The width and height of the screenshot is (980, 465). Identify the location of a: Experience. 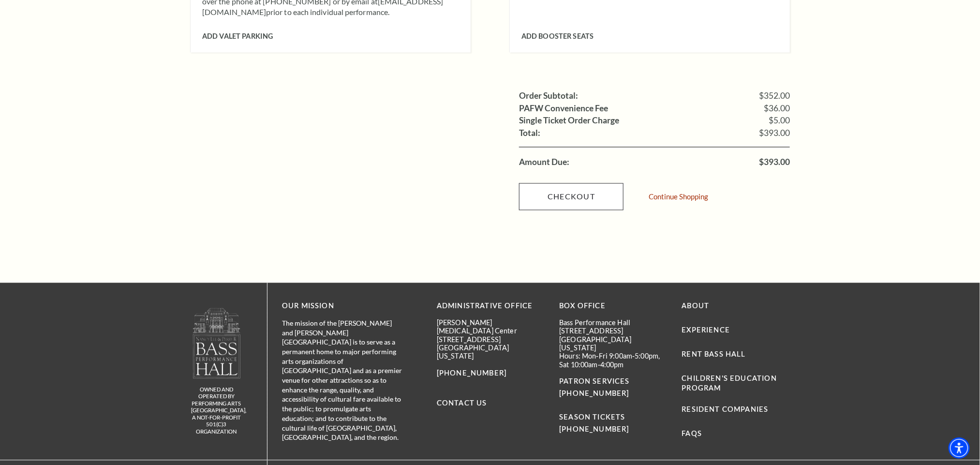
(706, 330).